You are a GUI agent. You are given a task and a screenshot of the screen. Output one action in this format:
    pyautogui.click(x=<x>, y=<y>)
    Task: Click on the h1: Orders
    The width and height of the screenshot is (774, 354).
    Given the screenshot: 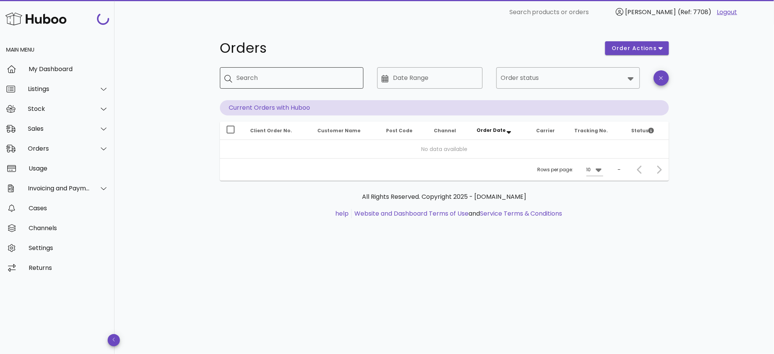 What is the action you would take?
    pyautogui.click(x=408, y=48)
    